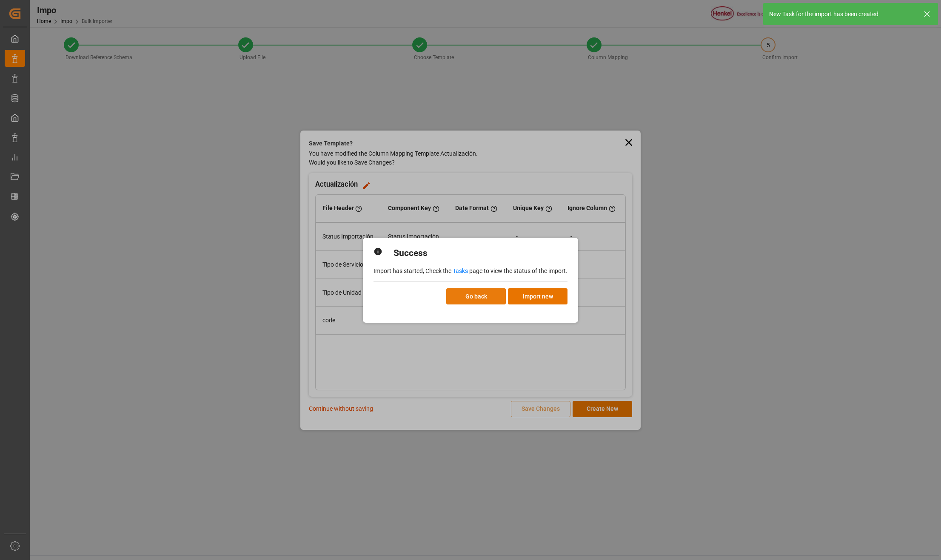 The width and height of the screenshot is (941, 560). I want to click on a: Tasks, so click(460, 271).